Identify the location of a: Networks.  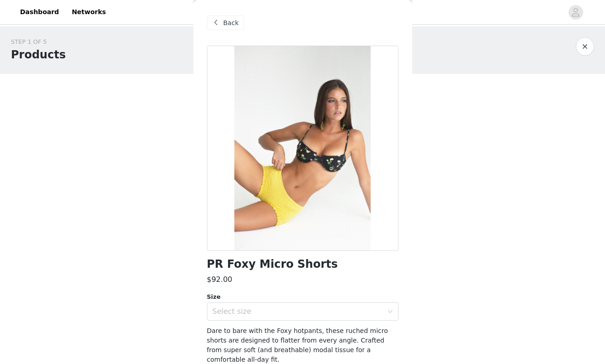
(88, 12).